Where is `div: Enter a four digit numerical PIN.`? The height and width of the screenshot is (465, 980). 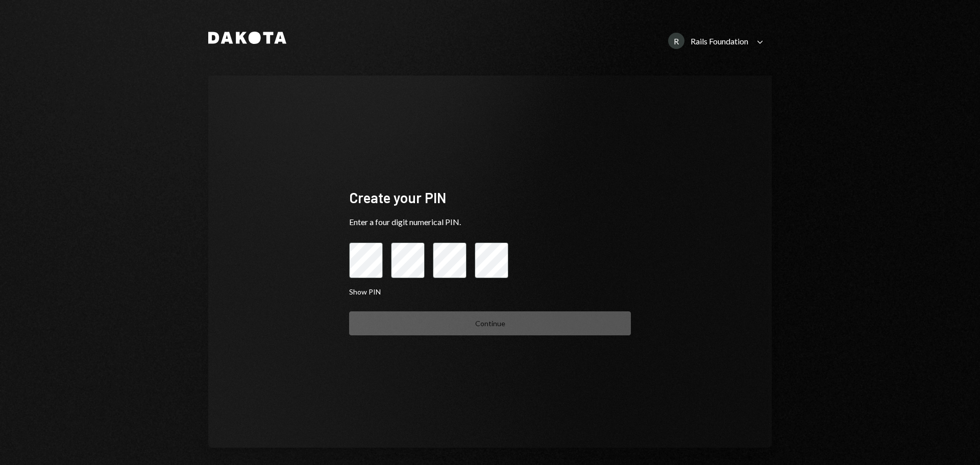 div: Enter a four digit numerical PIN. is located at coordinates (490, 222).